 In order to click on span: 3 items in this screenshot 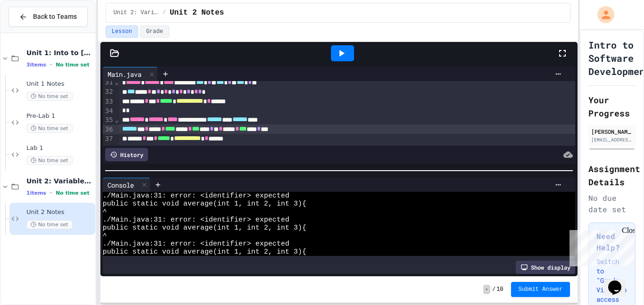, I will do `click(36, 65)`.